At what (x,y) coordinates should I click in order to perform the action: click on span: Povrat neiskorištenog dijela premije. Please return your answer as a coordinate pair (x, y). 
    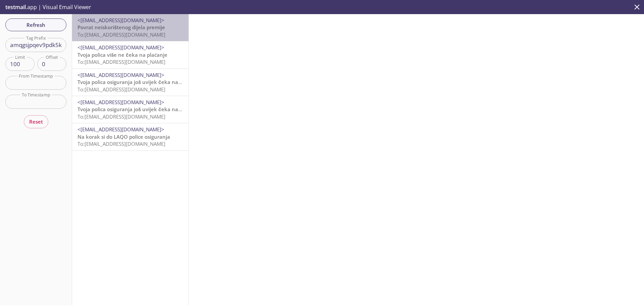
    Looking at the image, I should click on (121, 28).